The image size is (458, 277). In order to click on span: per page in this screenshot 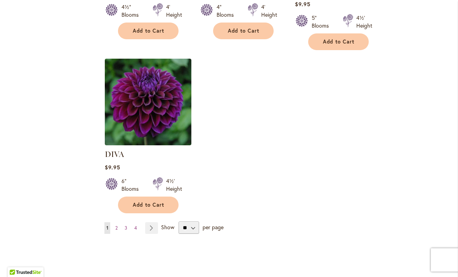, I will do `click(213, 227)`.